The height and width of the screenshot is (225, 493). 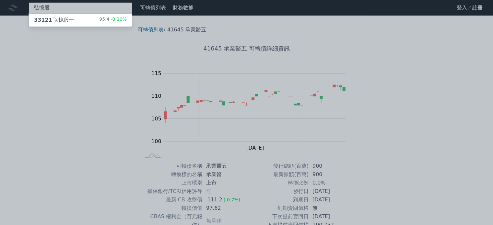 What do you see at coordinates (43, 20) in the screenshot?
I see `span: 33121` at bounding box center [43, 20].